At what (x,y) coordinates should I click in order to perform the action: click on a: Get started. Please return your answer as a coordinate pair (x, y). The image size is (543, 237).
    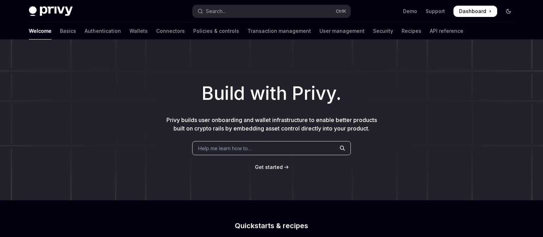
    Looking at the image, I should click on (269, 167).